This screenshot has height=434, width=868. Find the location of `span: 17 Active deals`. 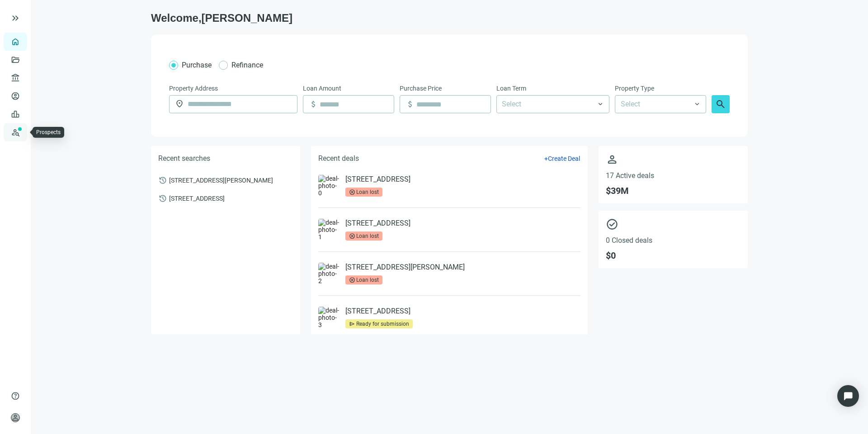

span: 17 Active deals is located at coordinates (673, 175).